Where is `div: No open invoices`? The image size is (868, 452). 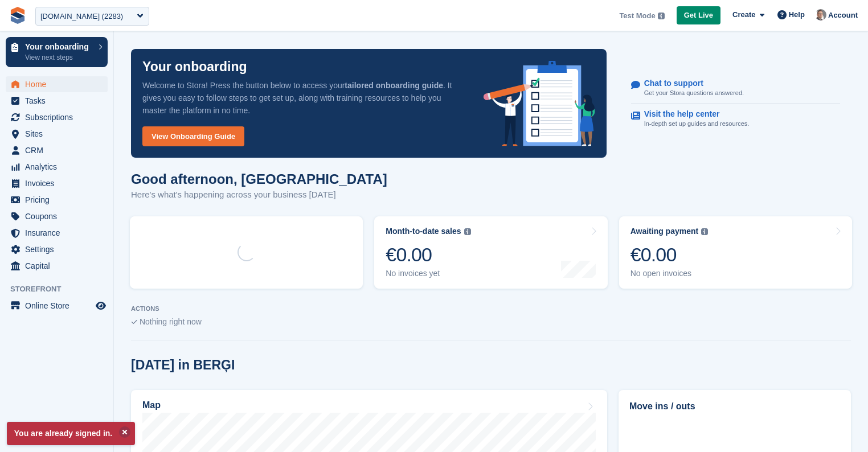
div: No open invoices is located at coordinates (669, 274).